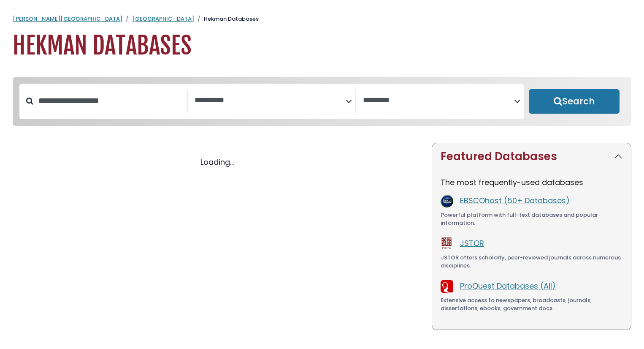 Image resolution: width=644 pixels, height=349 pixels. I want to click on button: Submit for Search Results, so click(574, 101).